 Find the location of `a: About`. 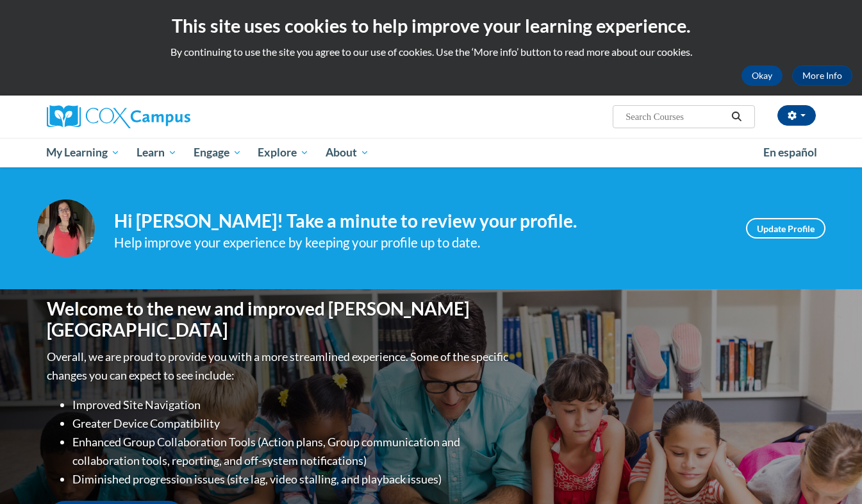

a: About is located at coordinates (348, 152).